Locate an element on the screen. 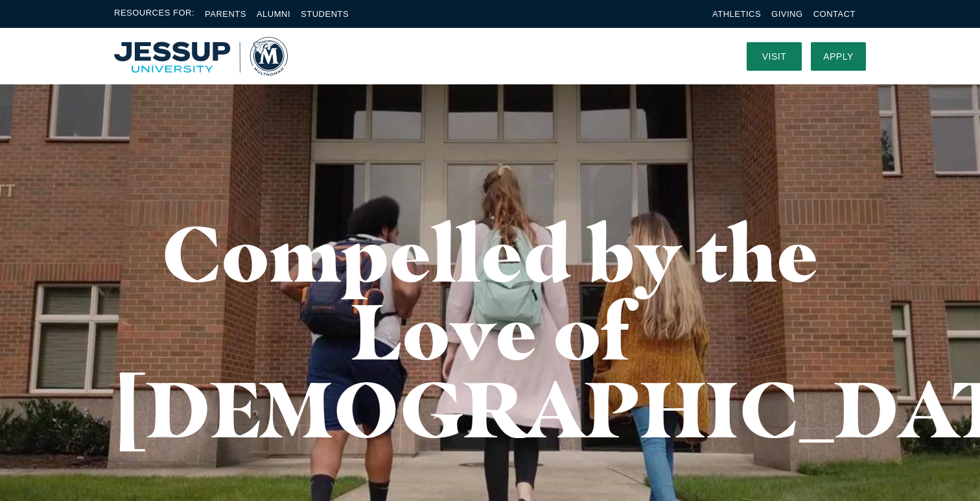 This screenshot has width=980, height=501. a: Contact is located at coordinates (834, 13).